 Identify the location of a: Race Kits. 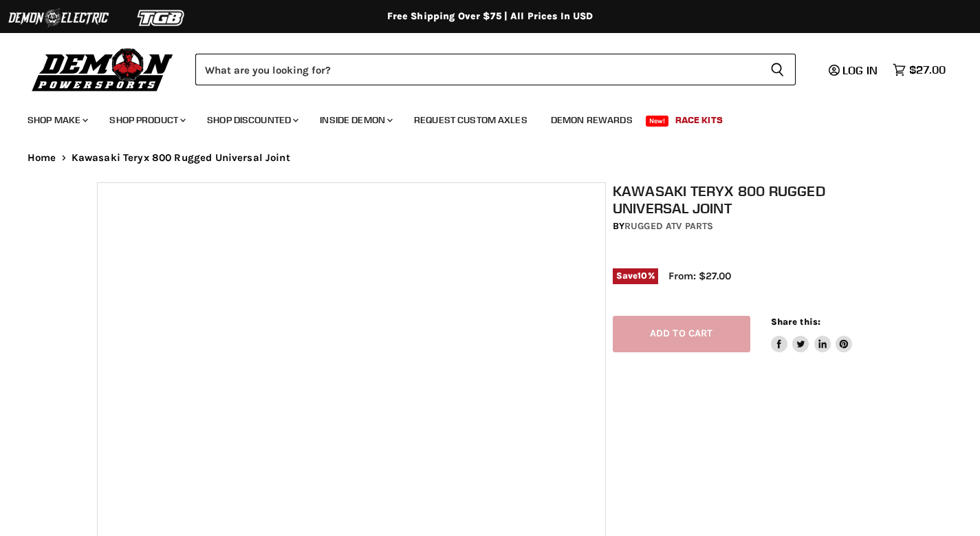
(699, 119).